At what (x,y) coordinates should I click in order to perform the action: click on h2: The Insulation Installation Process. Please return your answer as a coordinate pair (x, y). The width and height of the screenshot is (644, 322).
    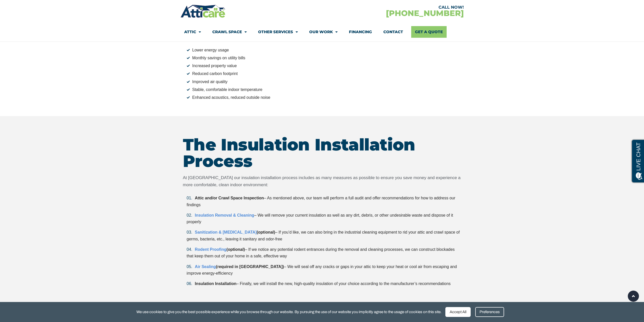
    Looking at the image, I should click on (322, 153).